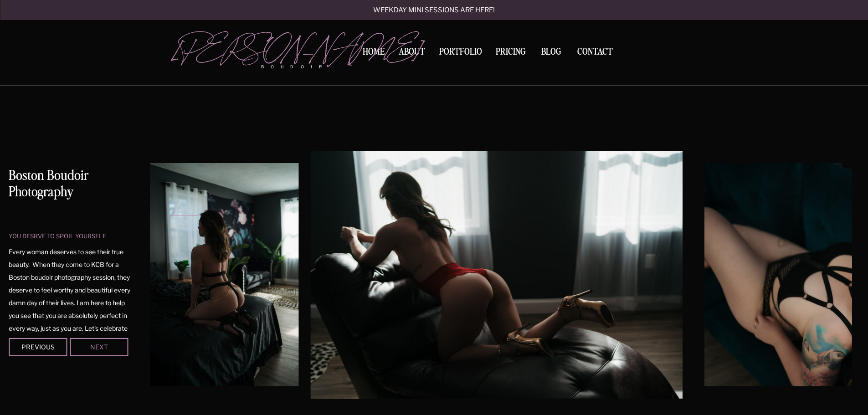 This screenshot has width=868, height=415. I want to click on div: Previous, so click(38, 347).